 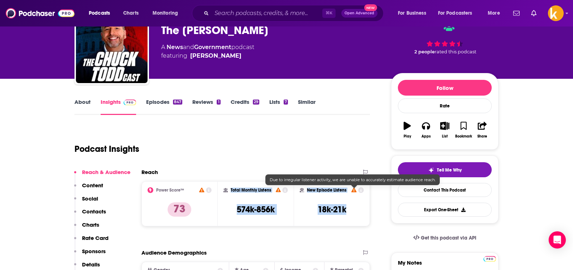 What do you see at coordinates (463, 136) in the screenshot?
I see `div: Bookmark` at bounding box center [463, 136].